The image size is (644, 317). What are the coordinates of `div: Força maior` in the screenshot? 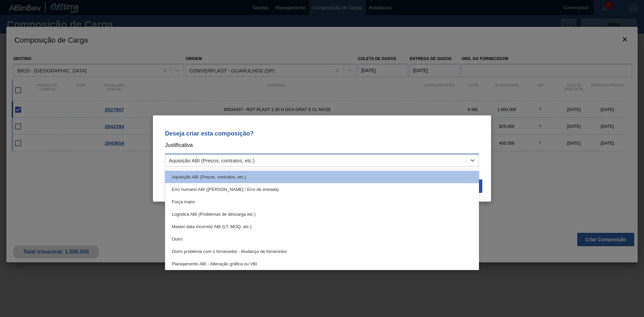 It's located at (322, 202).